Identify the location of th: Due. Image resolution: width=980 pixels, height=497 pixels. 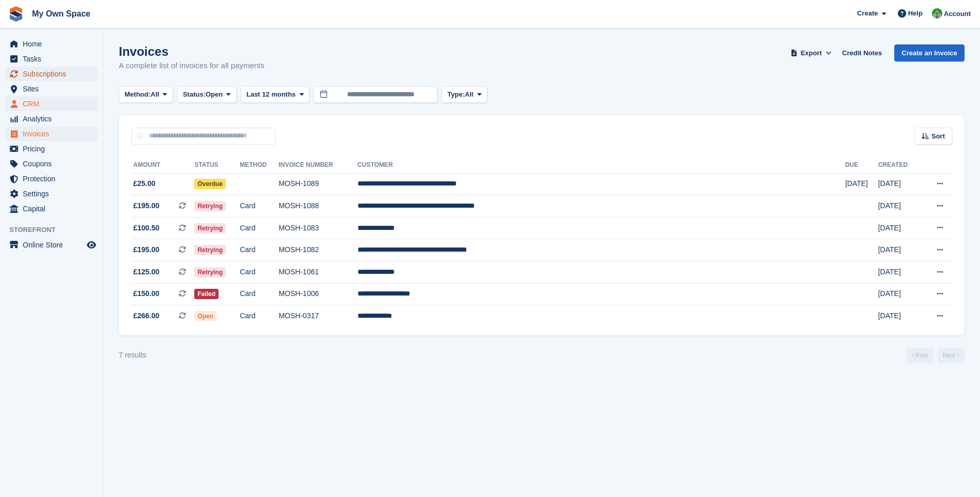
(862, 165).